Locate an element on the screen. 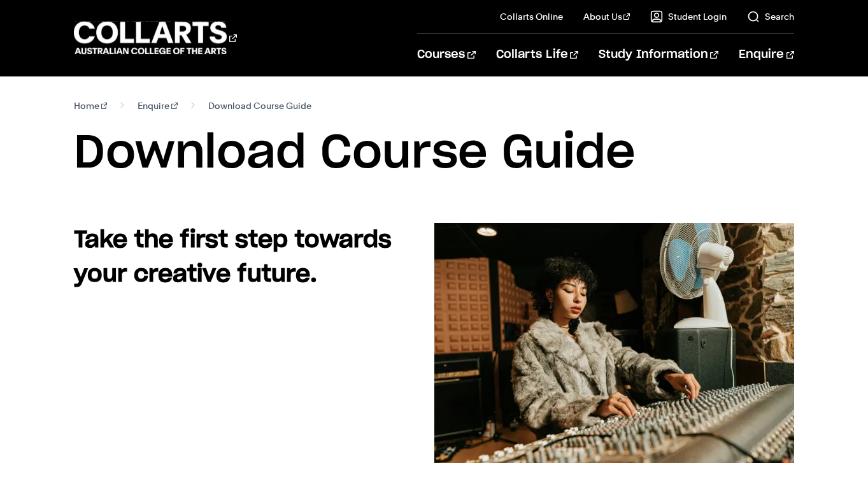 The width and height of the screenshot is (868, 481). span: Download Course Guide is located at coordinates (260, 106).